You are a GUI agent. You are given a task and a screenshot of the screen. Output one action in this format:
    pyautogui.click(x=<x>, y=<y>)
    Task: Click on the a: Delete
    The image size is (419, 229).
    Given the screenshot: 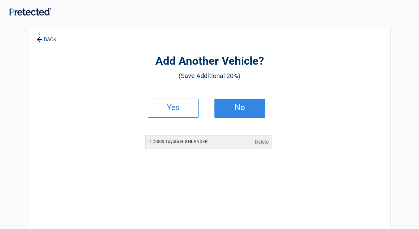 What is the action you would take?
    pyautogui.click(x=261, y=142)
    